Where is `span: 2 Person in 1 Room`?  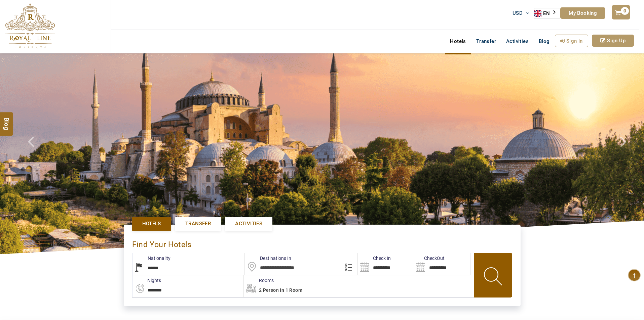
span: 2 Person in 1 Room is located at coordinates (280, 290).